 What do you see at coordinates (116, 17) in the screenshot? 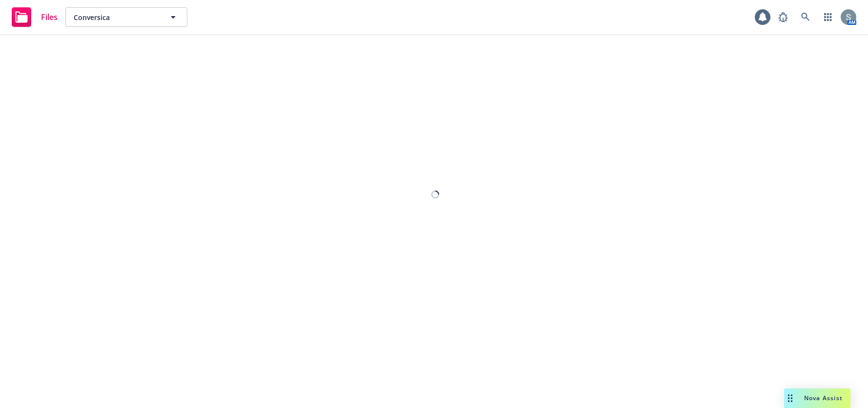
I see `span: Conversica` at bounding box center [116, 17].